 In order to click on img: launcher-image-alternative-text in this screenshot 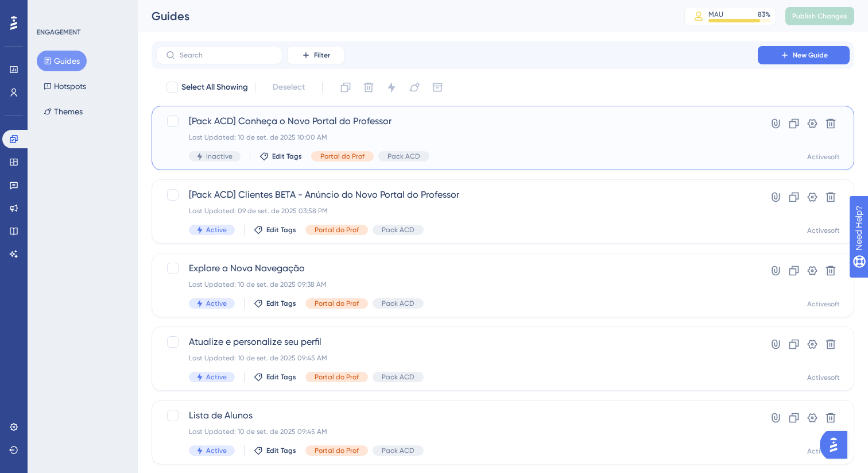, I will do `click(14, 17)`.